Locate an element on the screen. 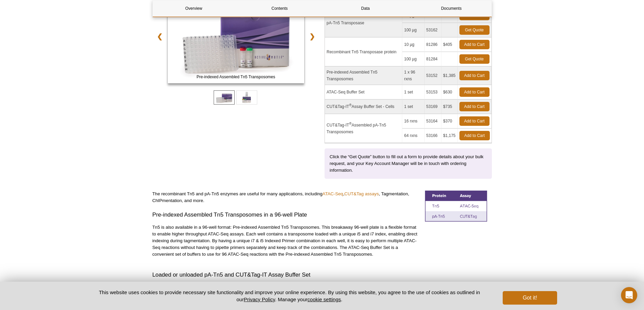 This screenshot has height=310, width=644. a: Contents is located at coordinates (279, 9).